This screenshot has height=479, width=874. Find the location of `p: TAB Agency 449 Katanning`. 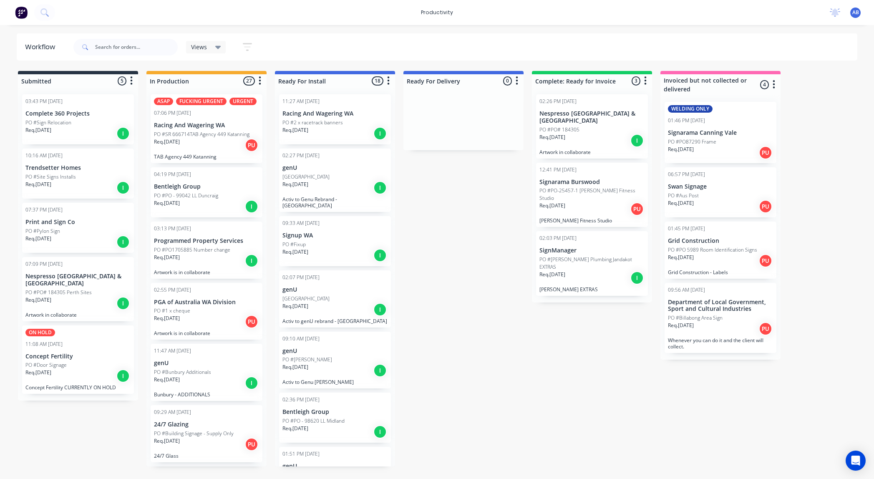

p: TAB Agency 449 Katanning is located at coordinates (207, 157).